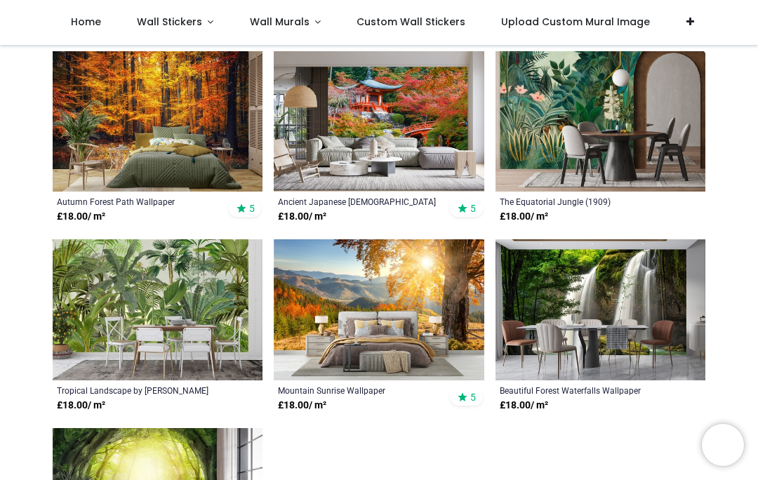 This screenshot has width=758, height=480. I want to click on div: Autumn Forest Path Wallpaper, so click(137, 201).